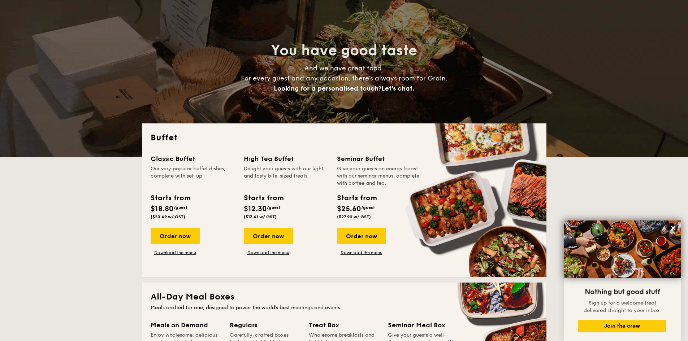 The width and height of the screenshot is (688, 341). What do you see at coordinates (186, 325) in the screenshot?
I see `div: Meals on Demand` at bounding box center [186, 325].